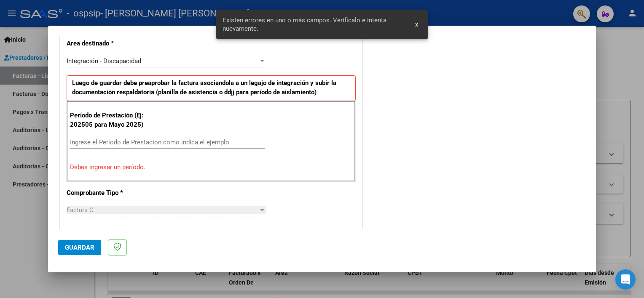  Describe the element at coordinates (313, 24) in the screenshot. I see `span: Existen errores en uno o más campos. Verifícalo e intenta nuevamente.` at that location.